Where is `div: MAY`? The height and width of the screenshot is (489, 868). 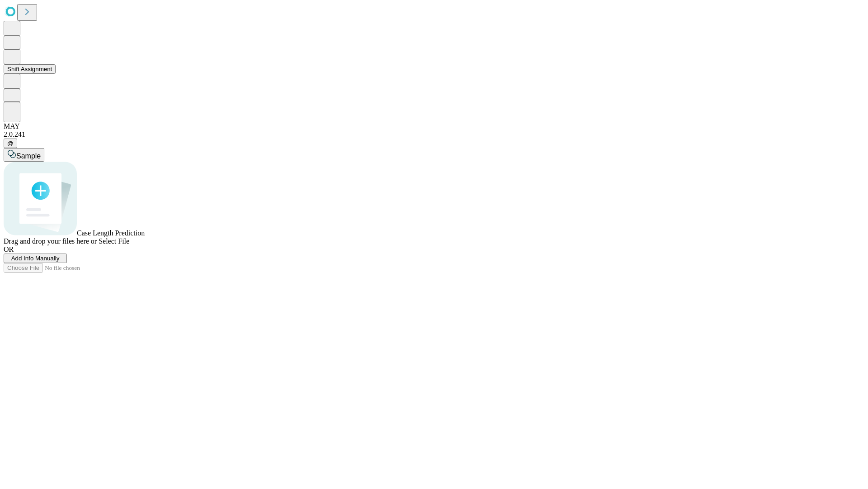 div: MAY is located at coordinates (434, 126).